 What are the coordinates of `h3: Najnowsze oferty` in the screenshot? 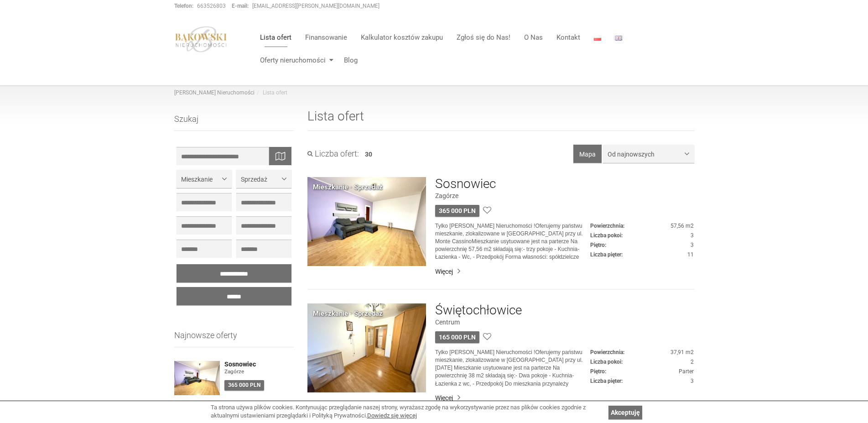 It's located at (234, 339).